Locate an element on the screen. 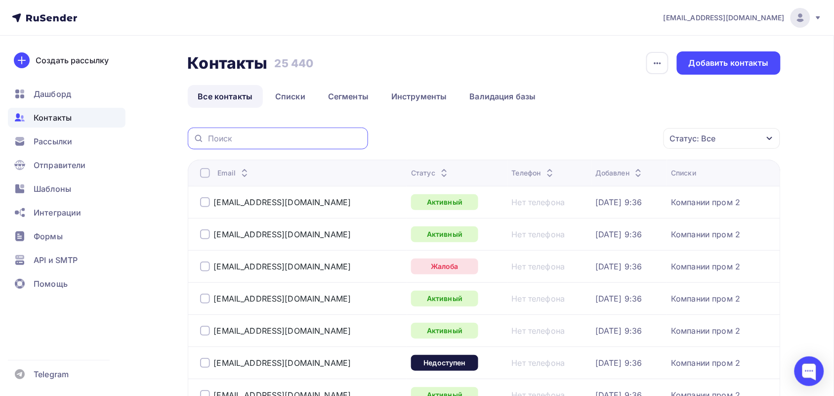  a: Недоступен is located at coordinates (445, 363).